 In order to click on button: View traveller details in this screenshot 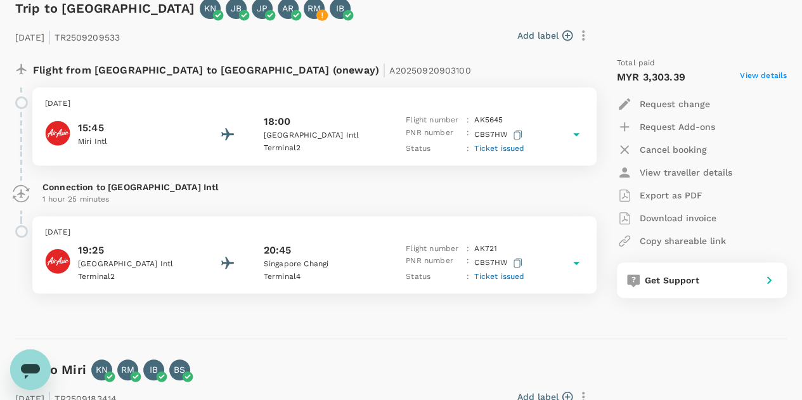, I will do `click(675, 173)`.